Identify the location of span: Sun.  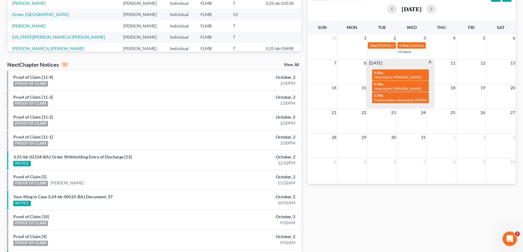
(322, 27).